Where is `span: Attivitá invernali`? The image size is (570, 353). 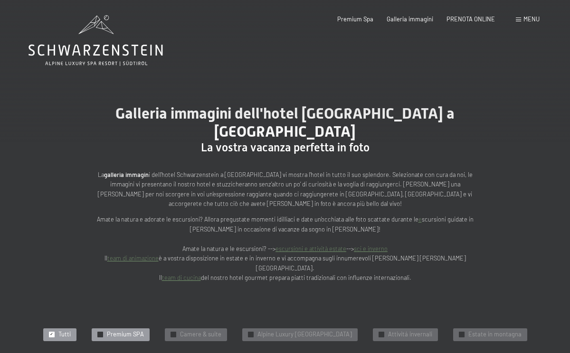 span: Attivitá invernali is located at coordinates (410, 335).